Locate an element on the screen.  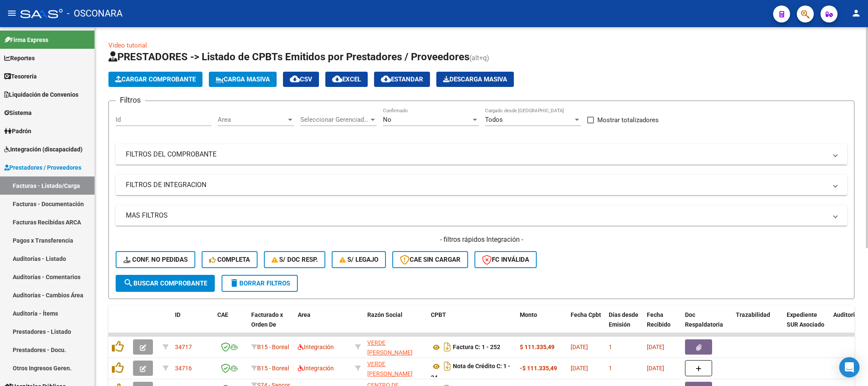
span: S/ Doc Resp. is located at coordinates (295, 260).